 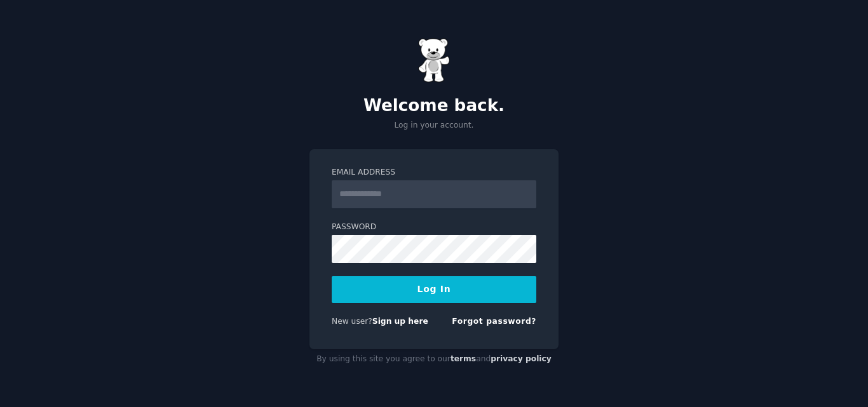 What do you see at coordinates (434, 61) in the screenshot?
I see `img: Gummy Bear` at bounding box center [434, 61].